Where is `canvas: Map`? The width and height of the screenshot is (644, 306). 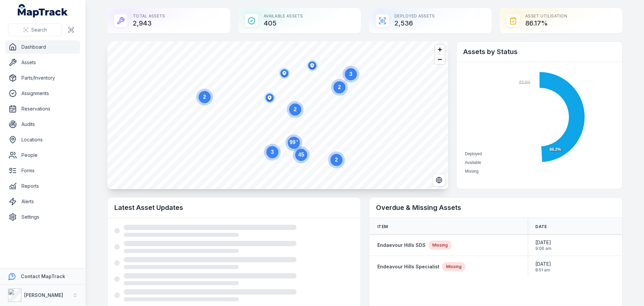
canvas: Map is located at coordinates (278, 115).